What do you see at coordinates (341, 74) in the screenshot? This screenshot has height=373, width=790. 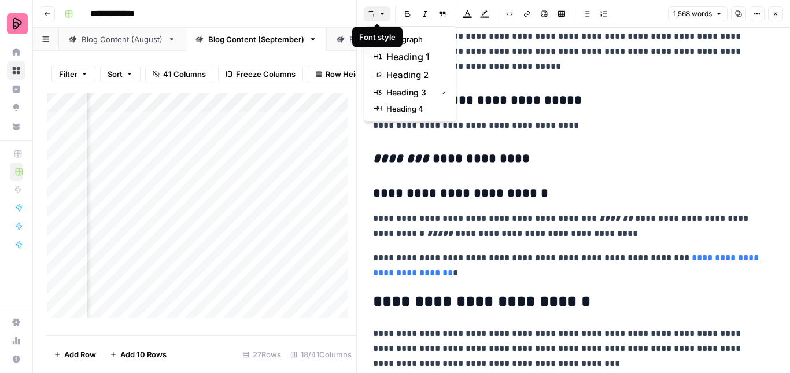 I see `button: Row Height` at bounding box center [341, 74].